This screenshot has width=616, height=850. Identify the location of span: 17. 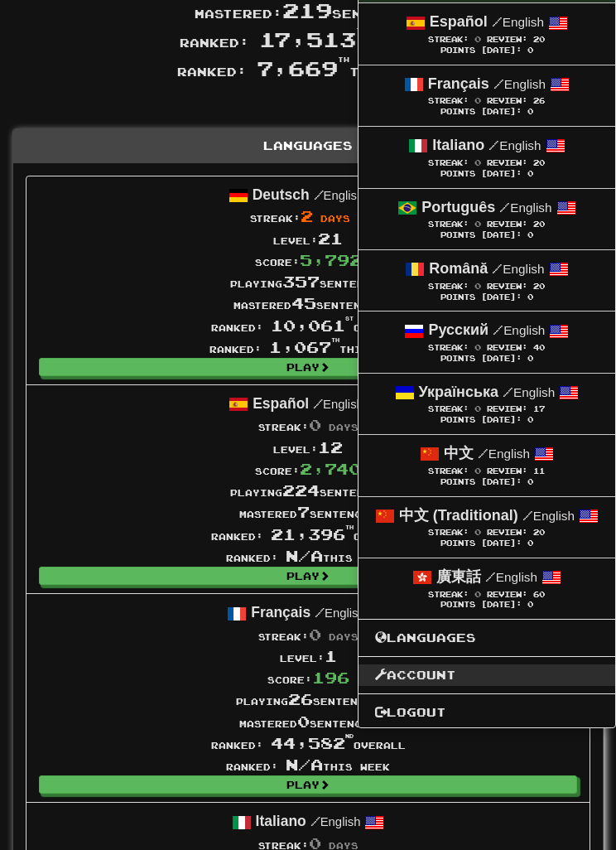
(540, 409).